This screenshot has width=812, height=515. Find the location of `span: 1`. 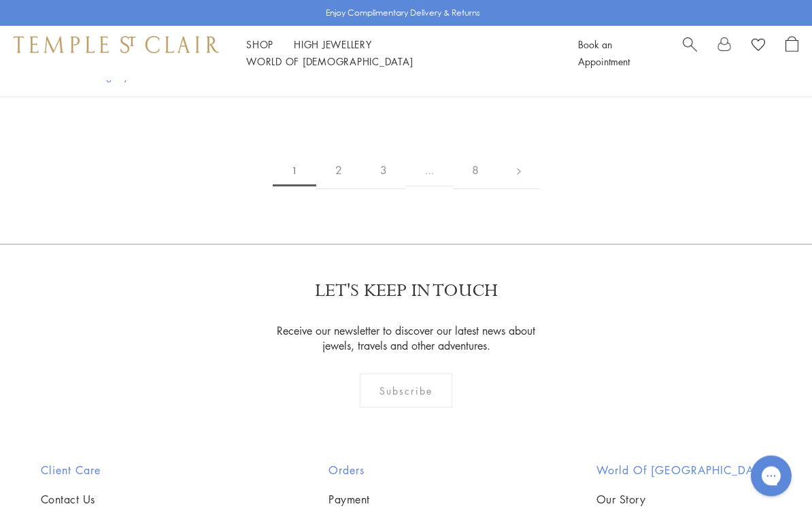

span: 1 is located at coordinates (295, 172).